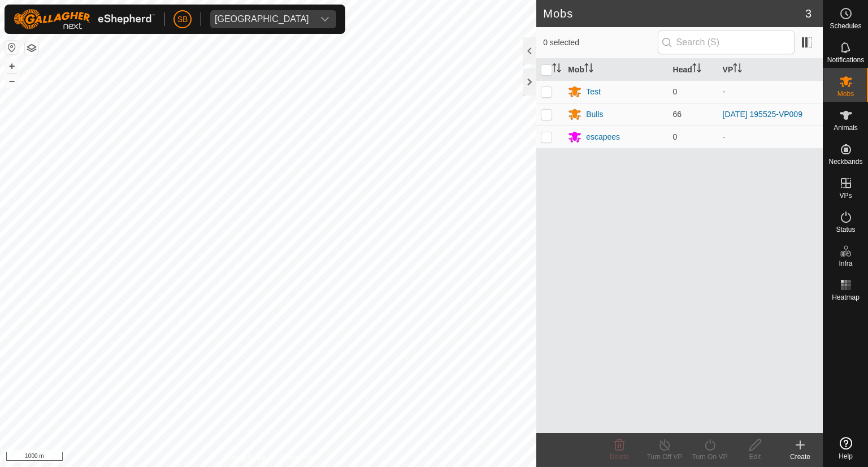  What do you see at coordinates (809, 14) in the screenshot?
I see `span: 3` at bounding box center [809, 14].